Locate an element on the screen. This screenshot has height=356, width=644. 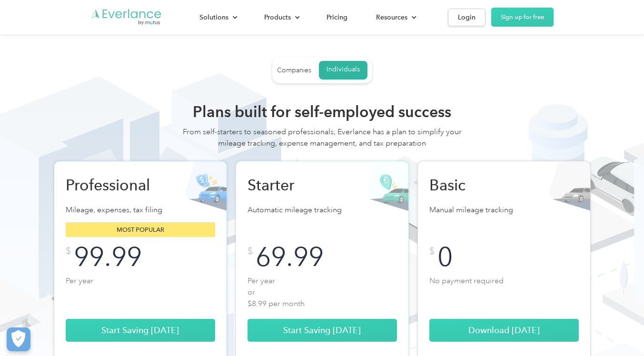
div: 0 is located at coordinates (445, 257).